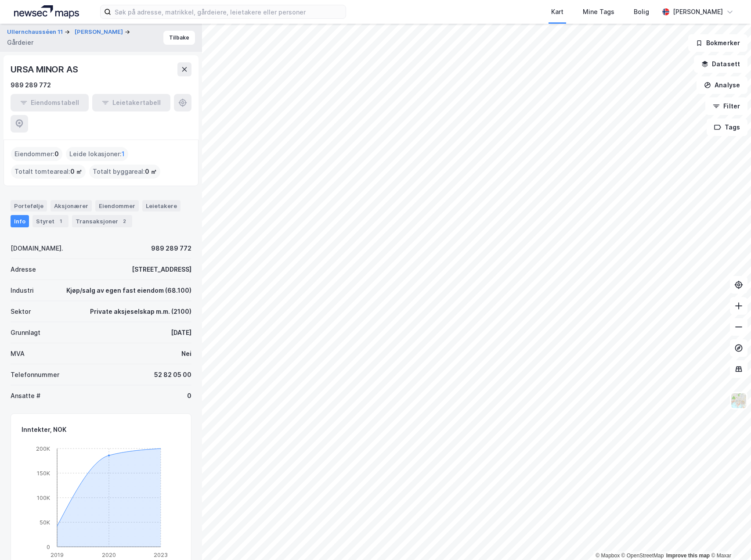  Describe the element at coordinates (598, 12) in the screenshot. I see `div: Mine Tags` at that location.